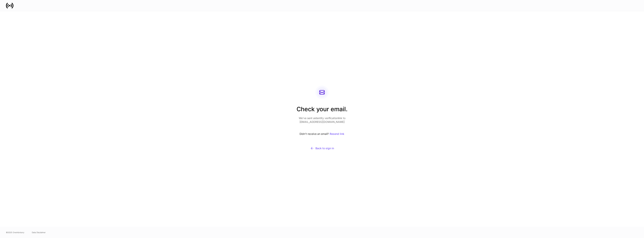 The width and height of the screenshot is (644, 238). Describe the element at coordinates (39, 232) in the screenshot. I see `a: Data Disclaimer` at that location.